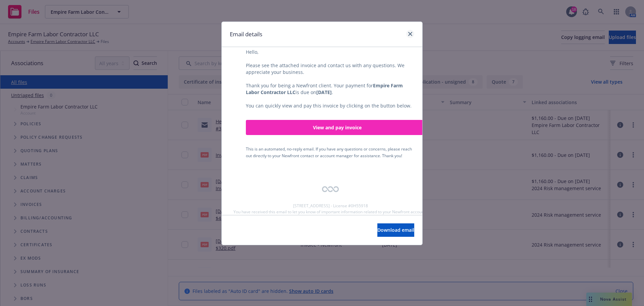 This screenshot has width=644, height=306. What do you see at coordinates (330, 153) in the screenshot?
I see `p: This is an automated, no-reply email. If you have any questions or concerns, please reach out dir...` at bounding box center [330, 153].